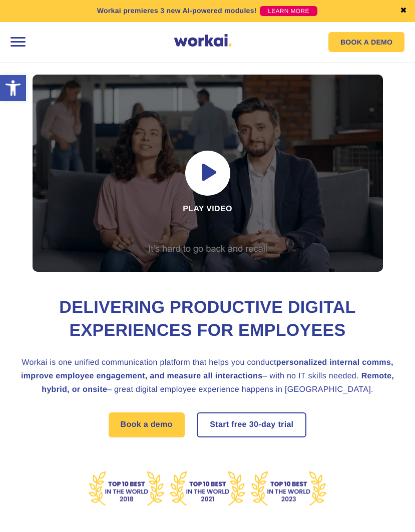  I want to click on h2: Workai is one unified communication platform that helps you conduct – with no IT skills needed., so click(207, 369).